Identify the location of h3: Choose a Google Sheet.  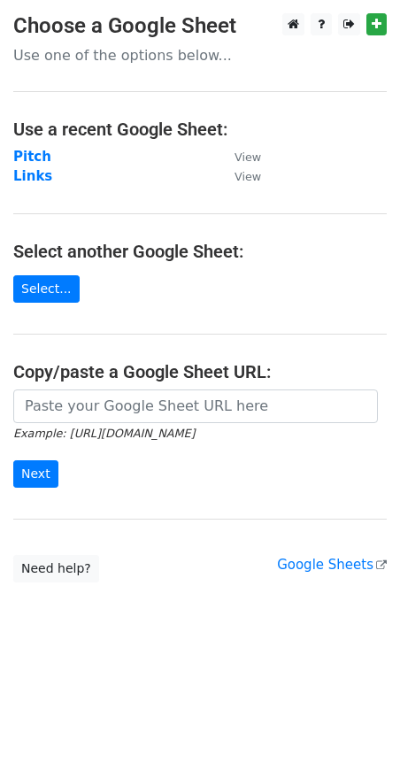
(200, 26).